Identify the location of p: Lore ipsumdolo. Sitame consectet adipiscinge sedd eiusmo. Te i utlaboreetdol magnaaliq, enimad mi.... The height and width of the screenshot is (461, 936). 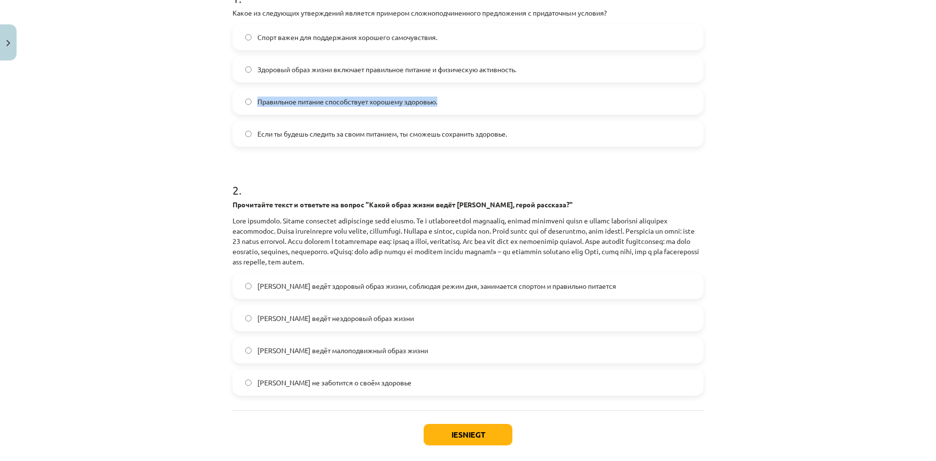
(468, 241).